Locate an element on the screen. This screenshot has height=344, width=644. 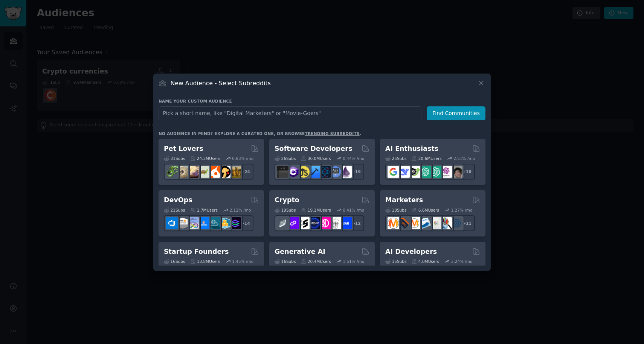
div: 2.12 % /mo is located at coordinates (240, 210).